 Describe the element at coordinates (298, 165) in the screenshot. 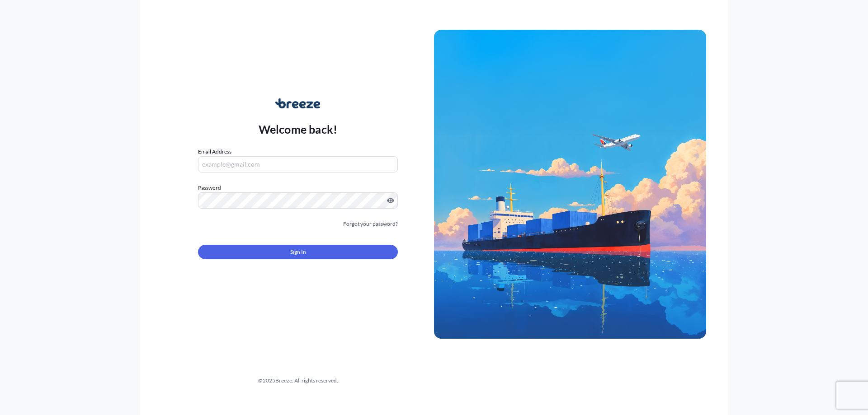

I see `input: example@gmail.com` at that location.